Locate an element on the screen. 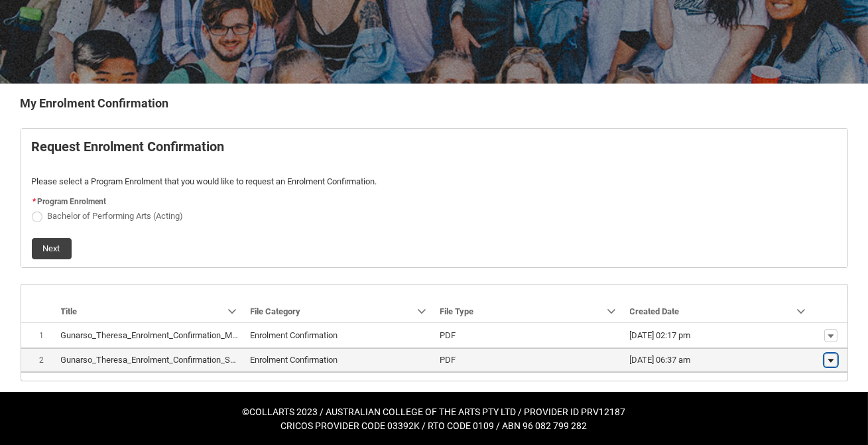 The width and height of the screenshot is (868, 445). p: Please select a Program Enrolment that you would like to request an Enrolment Confirmation. is located at coordinates (434, 182).